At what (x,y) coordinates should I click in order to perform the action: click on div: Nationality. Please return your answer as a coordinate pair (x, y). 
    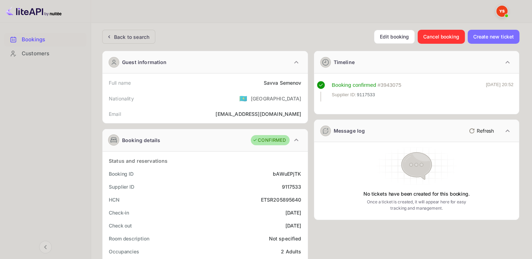
    Looking at the image, I should click on (121, 98).